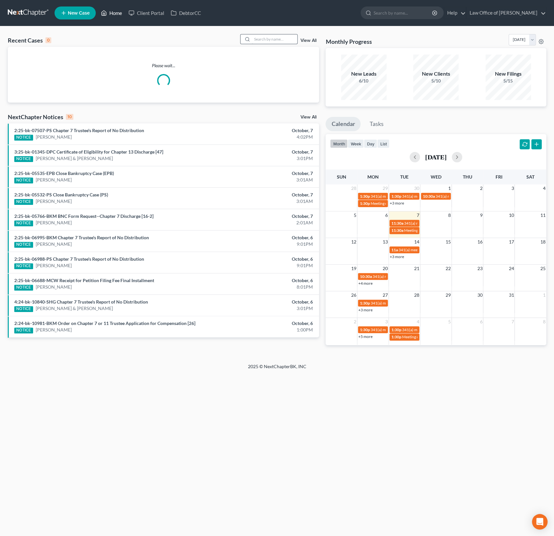  I want to click on a: 2:25-bk-05766-BKM BNC Form Request--Chapter 7 Discharge [16-2], so click(84, 216).